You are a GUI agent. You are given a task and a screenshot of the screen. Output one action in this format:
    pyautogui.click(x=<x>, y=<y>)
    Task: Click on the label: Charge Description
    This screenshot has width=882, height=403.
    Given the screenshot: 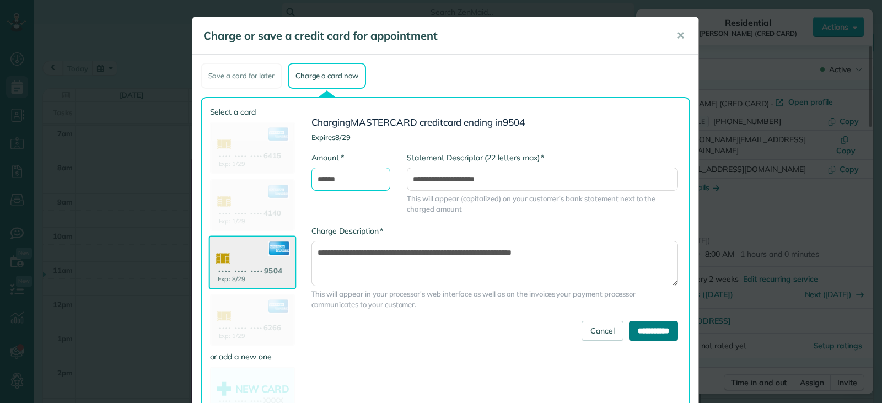 What is the action you would take?
    pyautogui.click(x=347, y=231)
    